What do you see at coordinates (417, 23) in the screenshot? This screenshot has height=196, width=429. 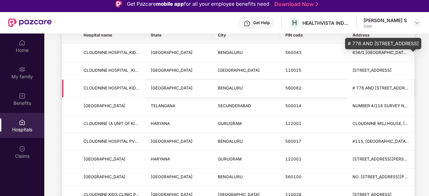 I see `img: svg+xml;base64,PHN2ZyBpZD0iRHJvcGRvd24tMzJ4MzIiIHhtbG5zPSJodHRwOi8vd3d3LnczLm9yZy8yMDAwL3N2ZyIgd2...` at bounding box center [417, 23].